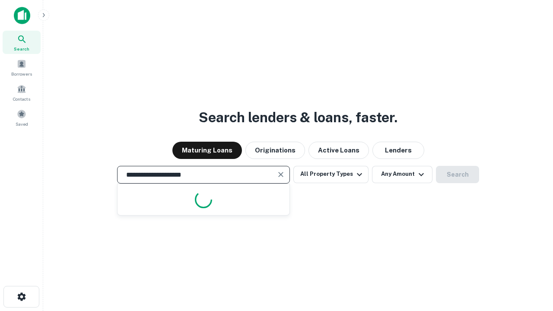 The height and width of the screenshot is (311, 553). I want to click on a: Contacts, so click(22, 92).